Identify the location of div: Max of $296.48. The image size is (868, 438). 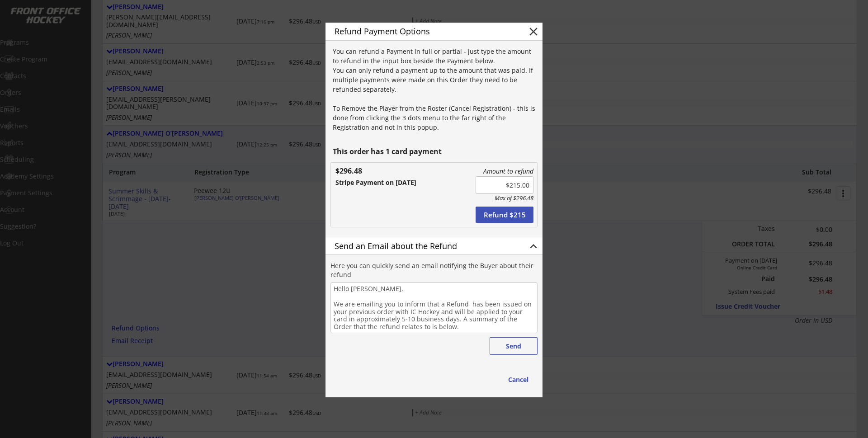
(504, 199).